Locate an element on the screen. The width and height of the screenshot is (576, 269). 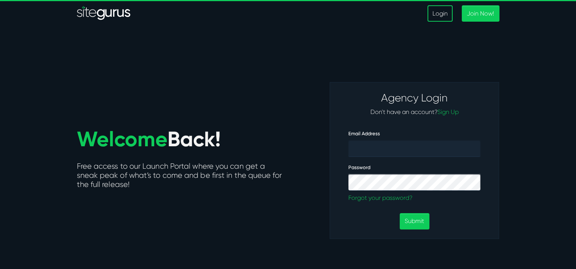
a: Login is located at coordinates (440, 13).